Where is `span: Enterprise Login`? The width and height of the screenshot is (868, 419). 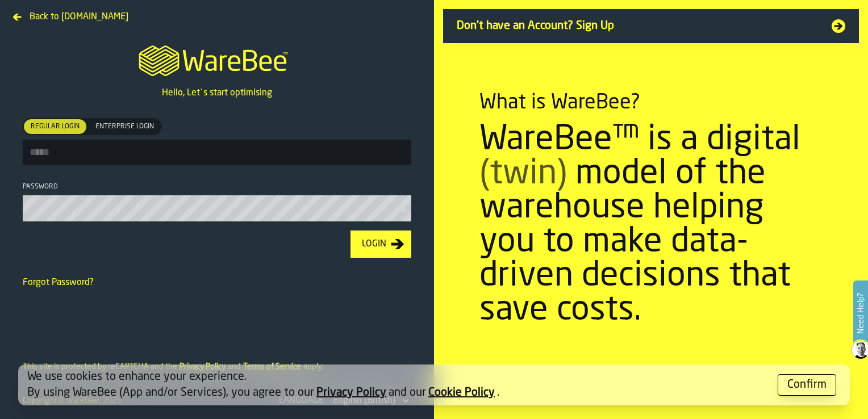
span: Enterprise Login is located at coordinates (125, 127).